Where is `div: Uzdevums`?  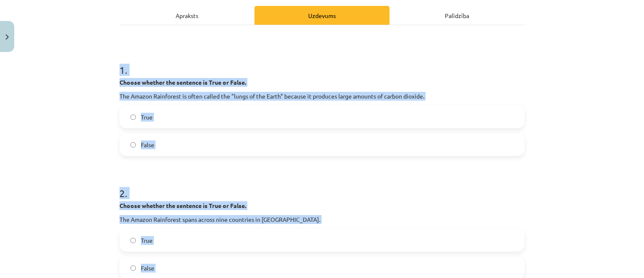 div: Uzdevums is located at coordinates (322, 15).